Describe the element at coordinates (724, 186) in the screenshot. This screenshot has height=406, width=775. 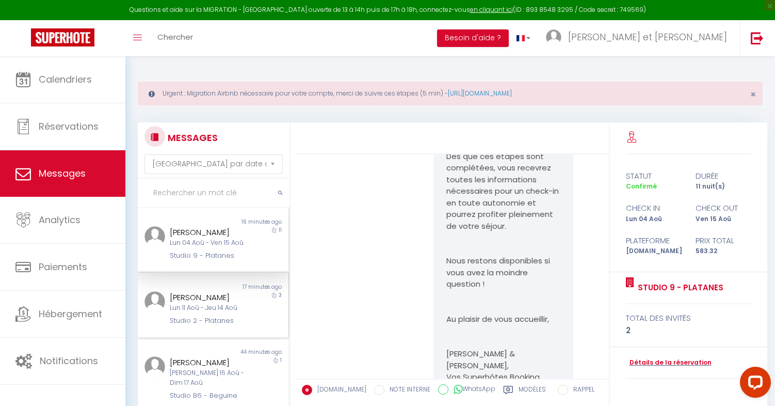
I see `div: 11 nuit(s)` at that location.